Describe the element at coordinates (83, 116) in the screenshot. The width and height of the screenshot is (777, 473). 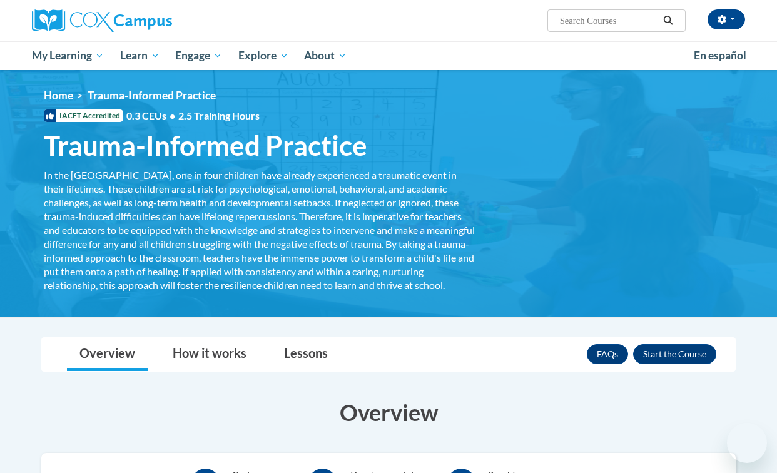
I see `span: IACET Accredited` at that location.